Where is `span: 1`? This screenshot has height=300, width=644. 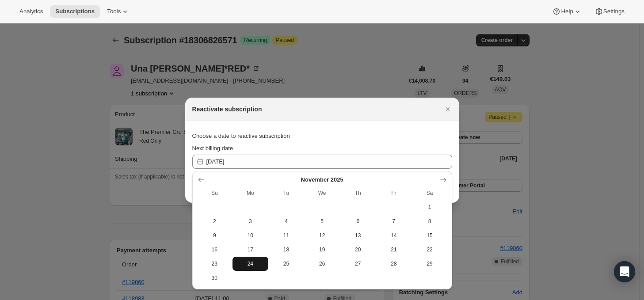 span: 1 is located at coordinates (430, 207).